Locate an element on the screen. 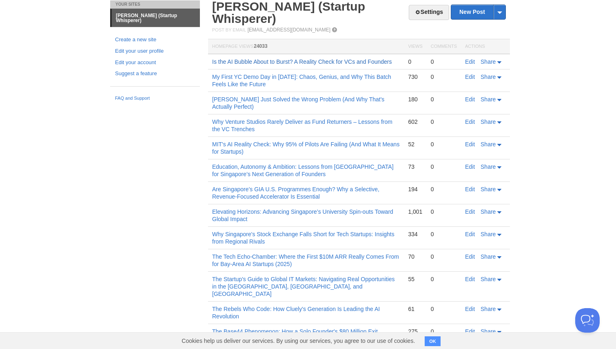 Image resolution: width=616 pixels, height=349 pixels. th: Actions is located at coordinates (486, 47).